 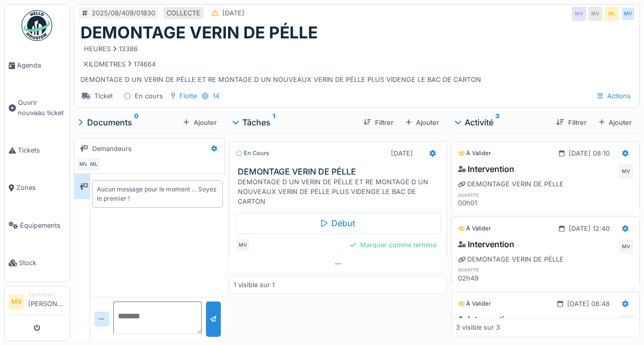 I want to click on div: Aucun message pour le moment … Soyez le premier !, so click(x=157, y=194).